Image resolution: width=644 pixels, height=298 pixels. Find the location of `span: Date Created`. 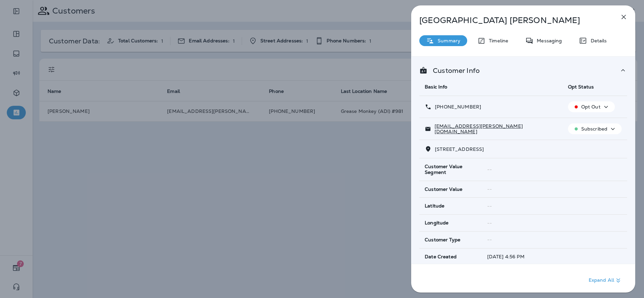

span: Date Created is located at coordinates (441, 257).